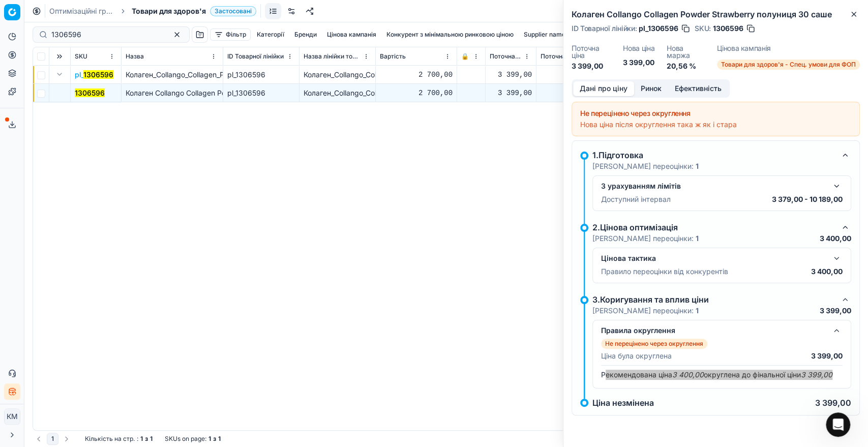 The height and width of the screenshot is (447, 868). I want to click on button: Supplier name, so click(544, 35).